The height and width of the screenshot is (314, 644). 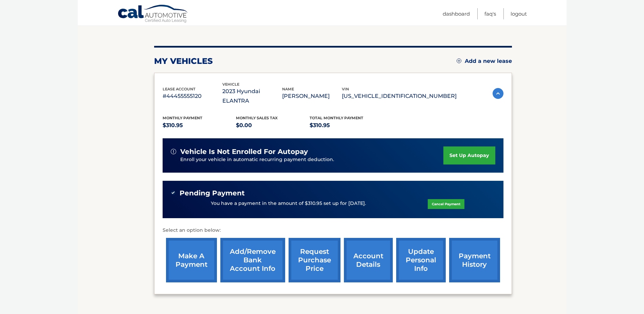 What do you see at coordinates (490, 14) in the screenshot?
I see `a: FAQ's` at bounding box center [490, 14].